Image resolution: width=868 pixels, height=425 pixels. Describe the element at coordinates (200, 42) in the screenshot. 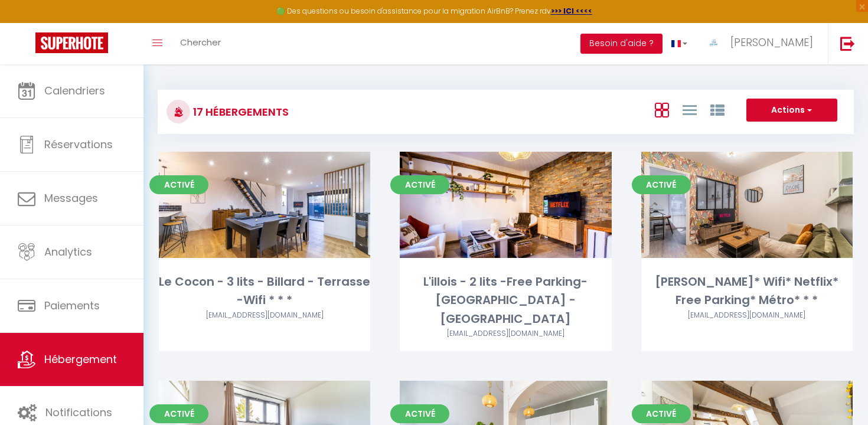

I see `span: Chercher` at that location.